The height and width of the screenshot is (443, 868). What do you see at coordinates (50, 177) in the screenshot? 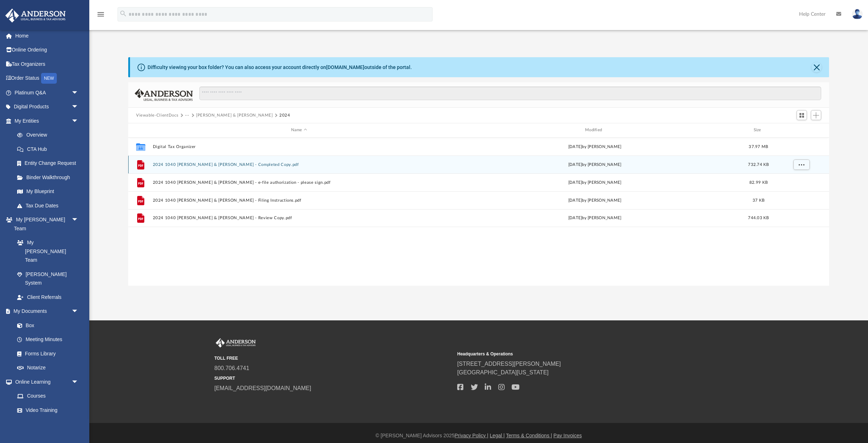
I see `a: Binder Walkthrough` at bounding box center [50, 177].